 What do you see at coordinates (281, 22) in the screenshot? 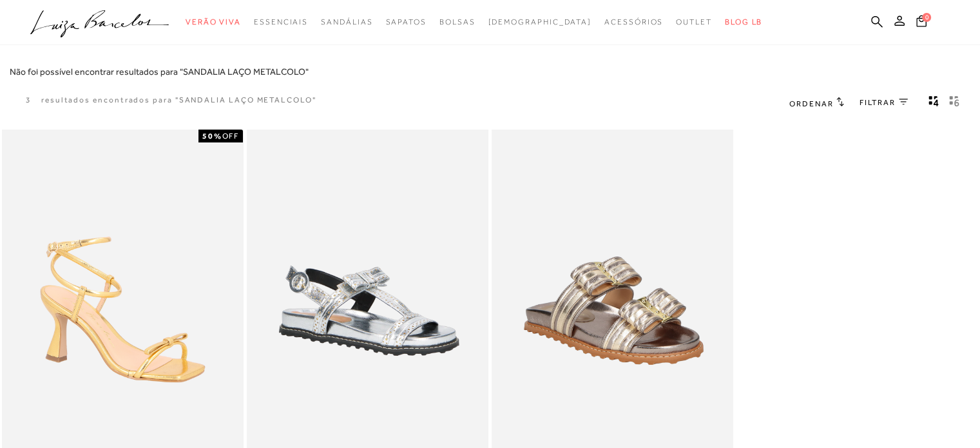
I see `span: Essenciais` at bounding box center [281, 22].